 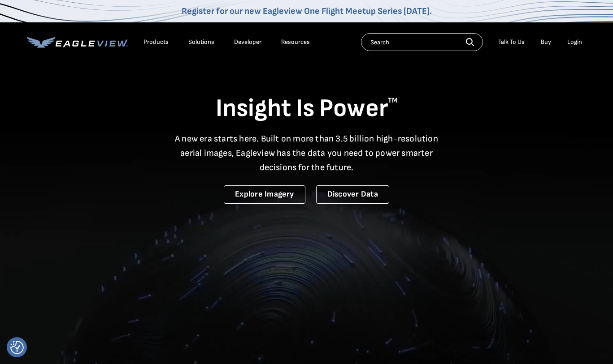 What do you see at coordinates (392, 101) in the screenshot?
I see `sup: TM` at bounding box center [392, 101].